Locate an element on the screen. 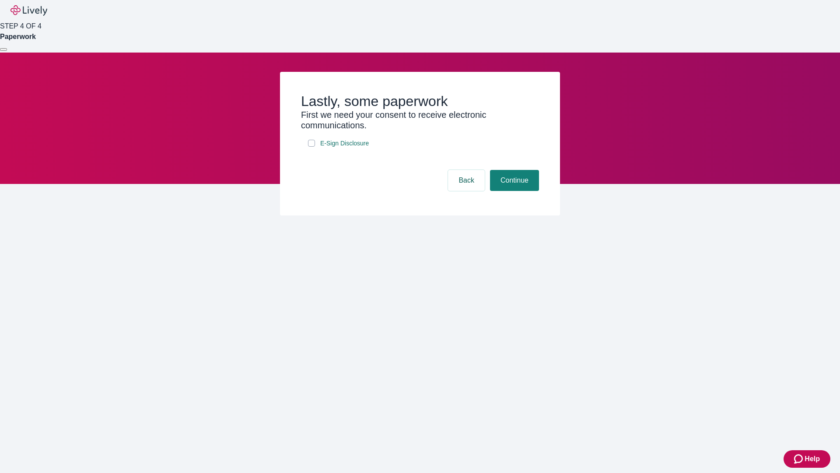  img: Lively is located at coordinates (29, 11).